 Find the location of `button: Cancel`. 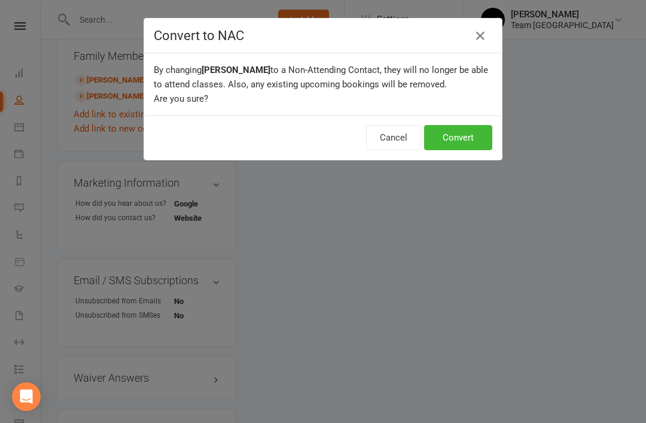

button: Cancel is located at coordinates (394, 138).